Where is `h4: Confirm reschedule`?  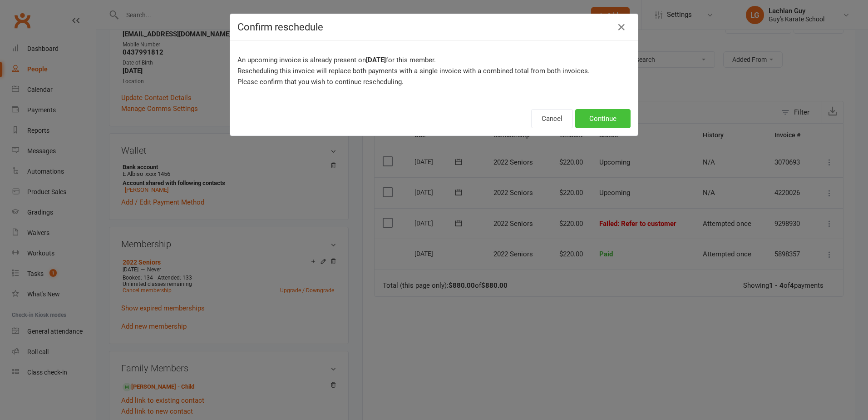
h4: Confirm reschedule is located at coordinates (434, 27).